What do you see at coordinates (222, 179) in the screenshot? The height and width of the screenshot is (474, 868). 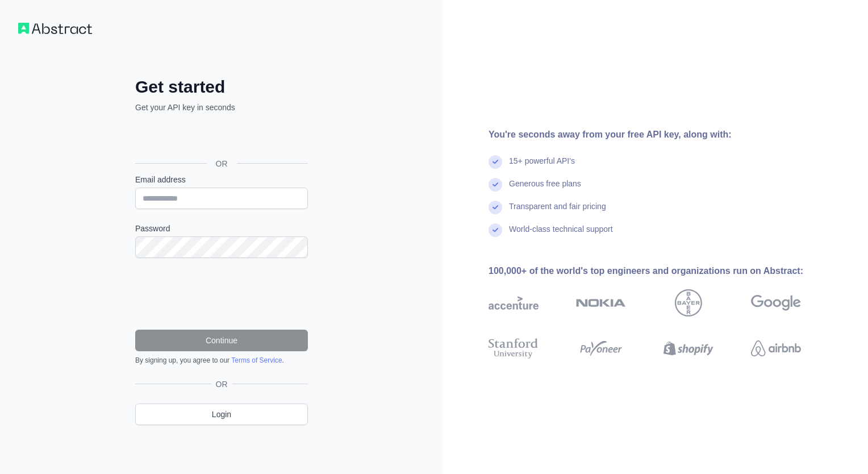 I see `label: Email address` at bounding box center [222, 179].